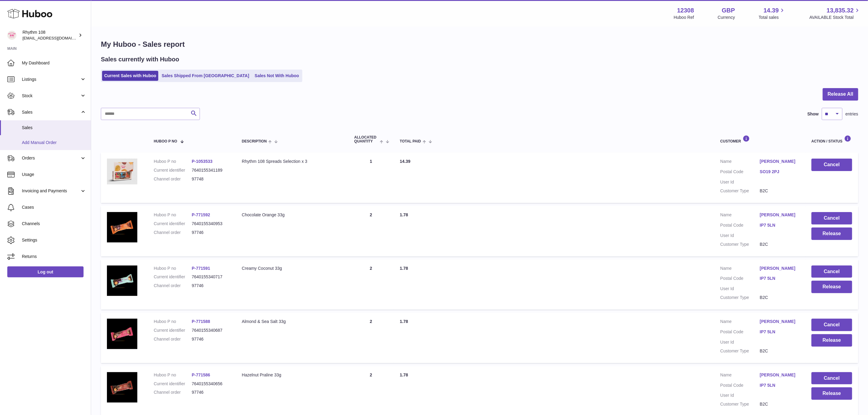 The height and width of the screenshot is (415, 868). I want to click on span: Stock, so click(50, 96).